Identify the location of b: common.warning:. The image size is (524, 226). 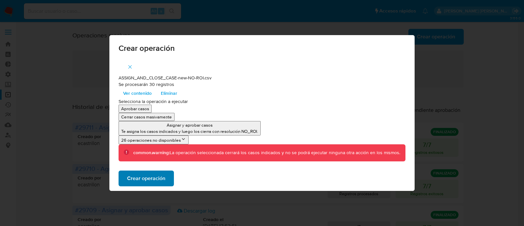
(151, 152).